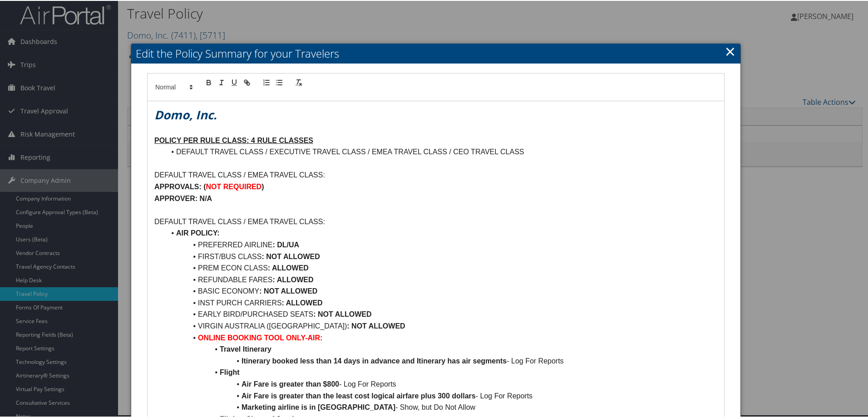 The image size is (868, 417). Describe the element at coordinates (359, 395) in the screenshot. I see `strong: Air Fare is greater than the least cost logical airfare plus 300 dollars` at that location.